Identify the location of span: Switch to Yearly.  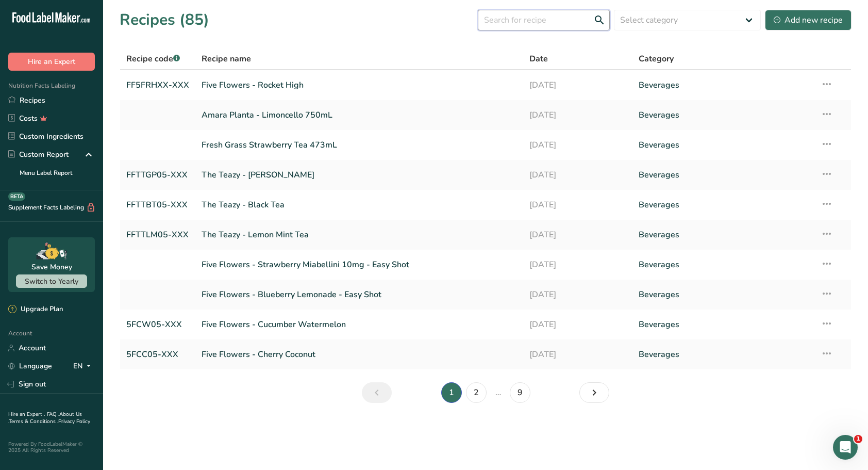
(52, 281).